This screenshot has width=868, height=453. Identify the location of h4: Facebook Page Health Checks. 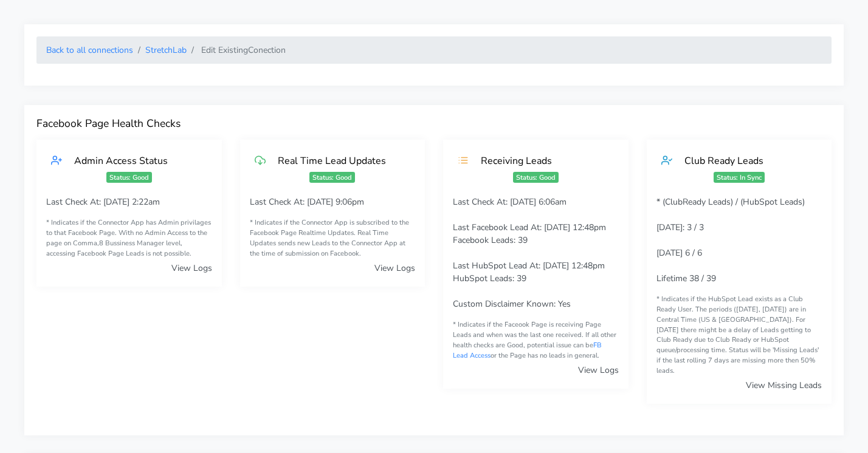
(434, 123).